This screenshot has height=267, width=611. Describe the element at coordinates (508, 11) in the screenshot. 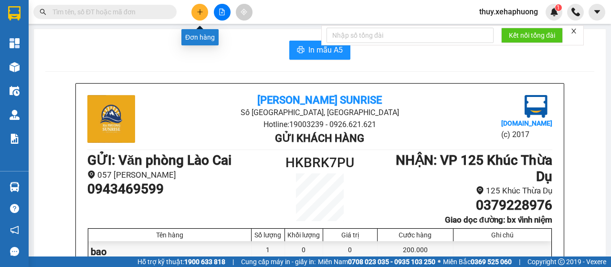

I see `span: thuy.xehaphuong` at that location.